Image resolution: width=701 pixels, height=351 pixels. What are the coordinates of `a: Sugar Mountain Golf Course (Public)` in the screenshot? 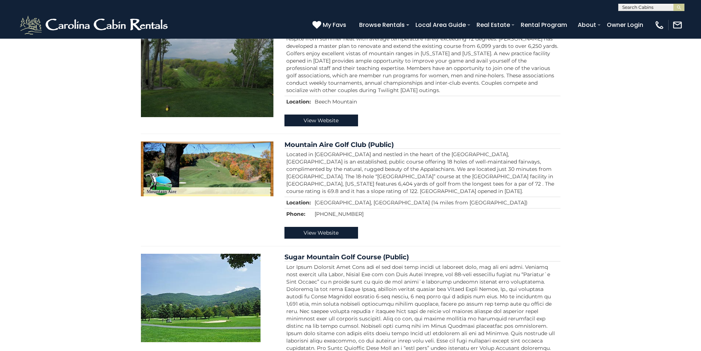 It's located at (347, 257).